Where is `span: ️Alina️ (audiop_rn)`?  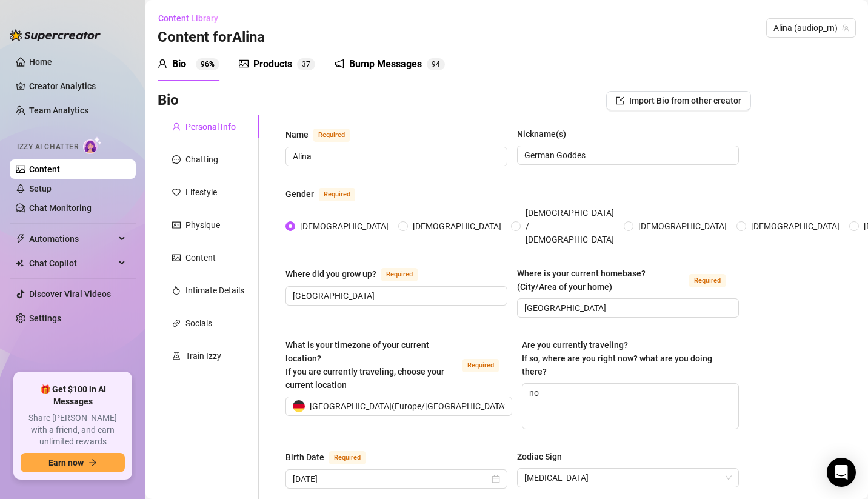
span: ️Alina️ (audiop_rn) is located at coordinates (811, 28).